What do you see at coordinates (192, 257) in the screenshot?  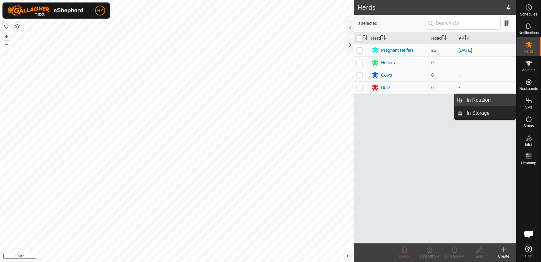 I see `a: Contact Us` at bounding box center [192, 257].